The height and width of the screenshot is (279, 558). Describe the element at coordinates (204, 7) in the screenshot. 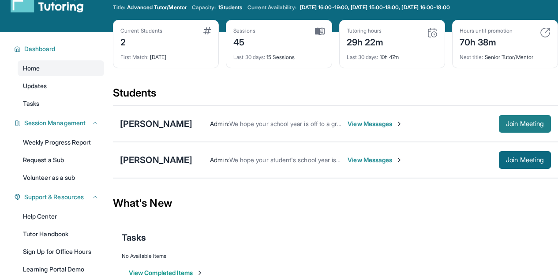

I see `span: Capacity:` at that location.